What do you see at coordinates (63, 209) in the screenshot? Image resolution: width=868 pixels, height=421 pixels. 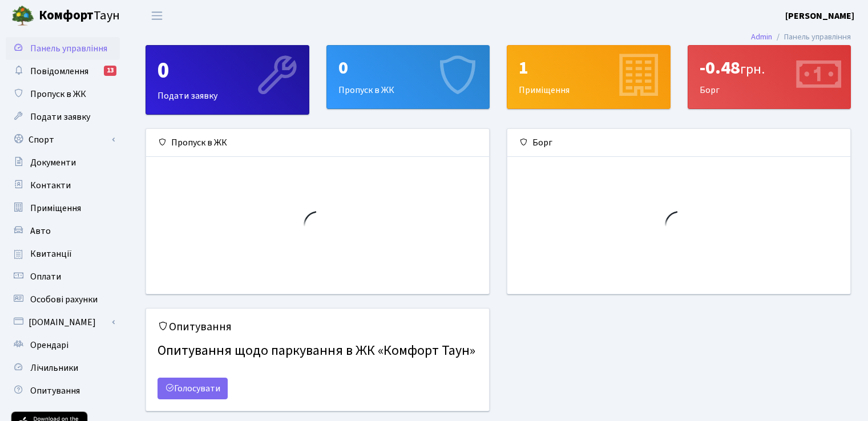 I see `a: Приміщення` at bounding box center [63, 209].